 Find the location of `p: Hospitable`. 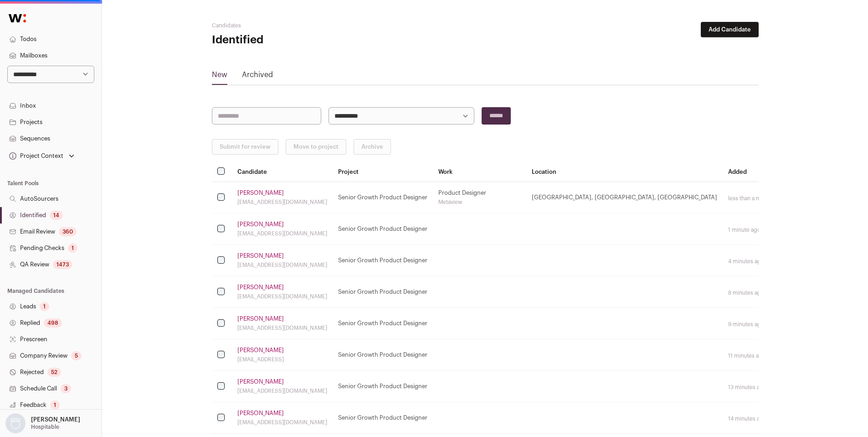

p: Hospitable is located at coordinates (45, 427).